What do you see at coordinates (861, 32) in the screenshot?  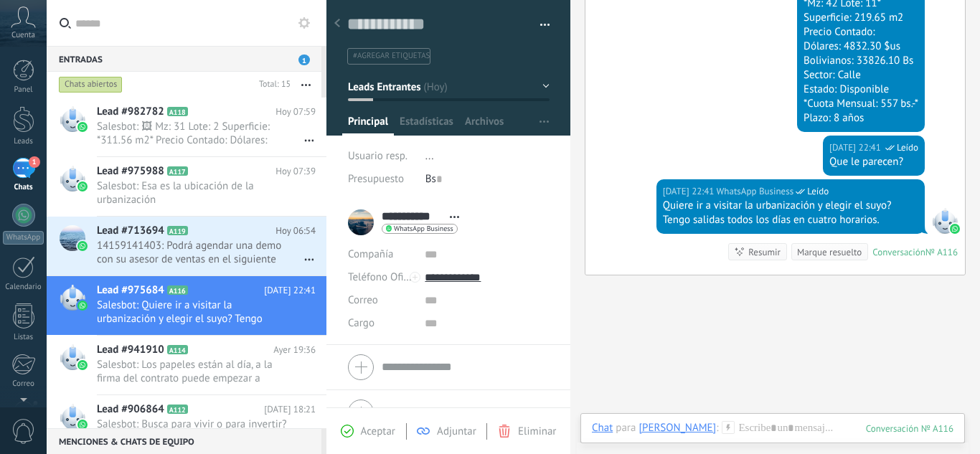 I see `div: Precio Contado:` at bounding box center [861, 32].